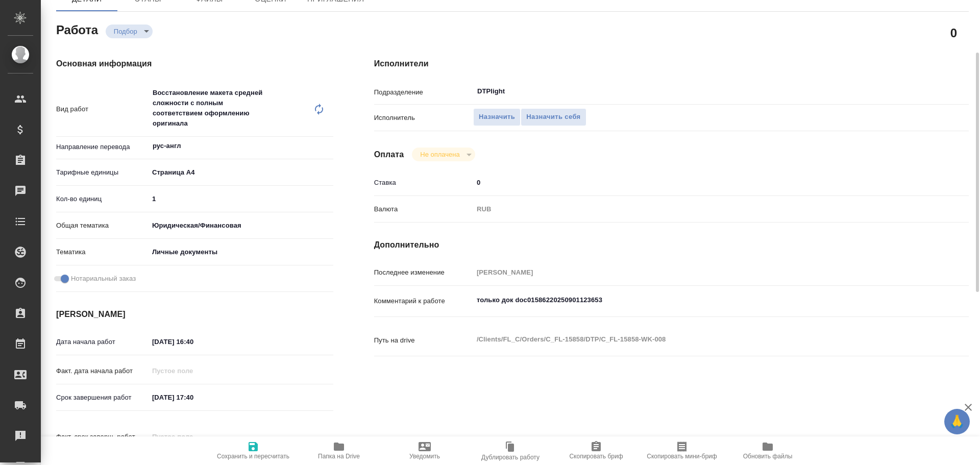 Image resolution: width=980 pixels, height=465 pixels. What do you see at coordinates (439, 154) in the screenshot?
I see `button: Не оплачена` at bounding box center [439, 154].